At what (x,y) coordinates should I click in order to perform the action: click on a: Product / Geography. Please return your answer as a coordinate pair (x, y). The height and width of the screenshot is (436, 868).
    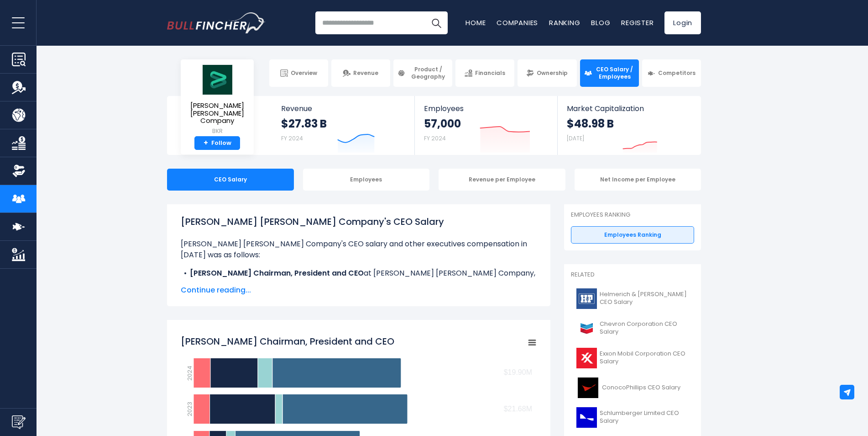
    Looking at the image, I should click on (423, 73).